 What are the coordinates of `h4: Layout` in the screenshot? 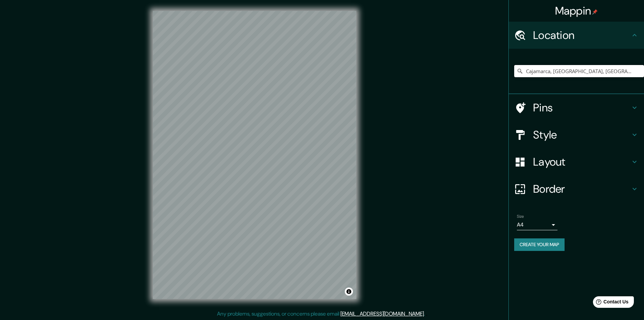 It's located at (582, 162).